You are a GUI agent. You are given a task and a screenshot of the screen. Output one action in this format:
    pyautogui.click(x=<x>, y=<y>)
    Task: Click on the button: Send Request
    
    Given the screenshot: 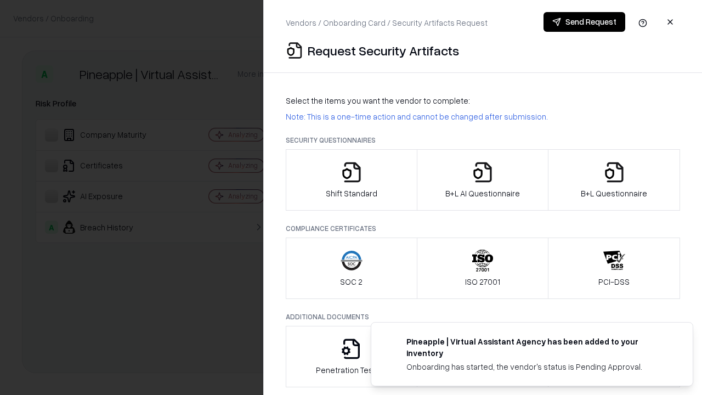 What is the action you would take?
    pyautogui.click(x=584, y=22)
    